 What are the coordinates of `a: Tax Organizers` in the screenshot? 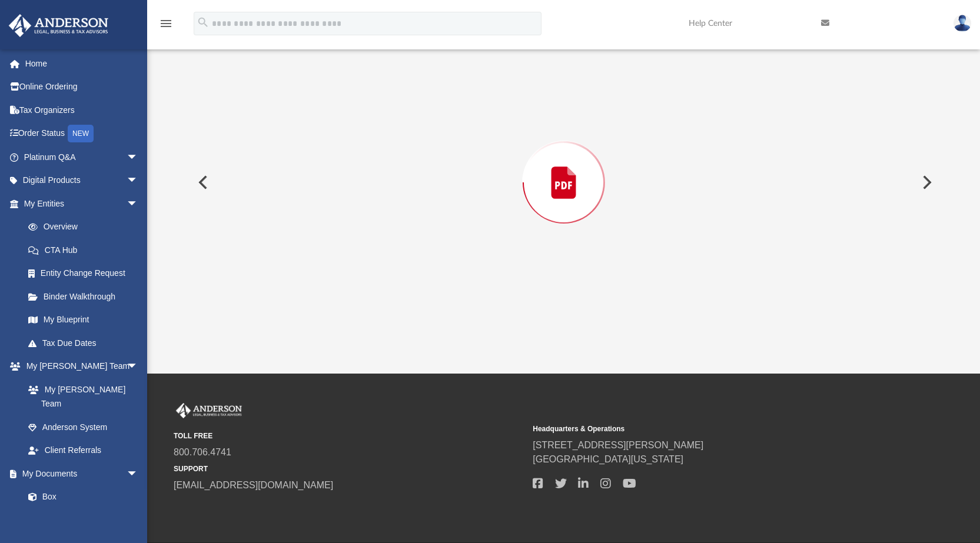 It's located at (82, 110).